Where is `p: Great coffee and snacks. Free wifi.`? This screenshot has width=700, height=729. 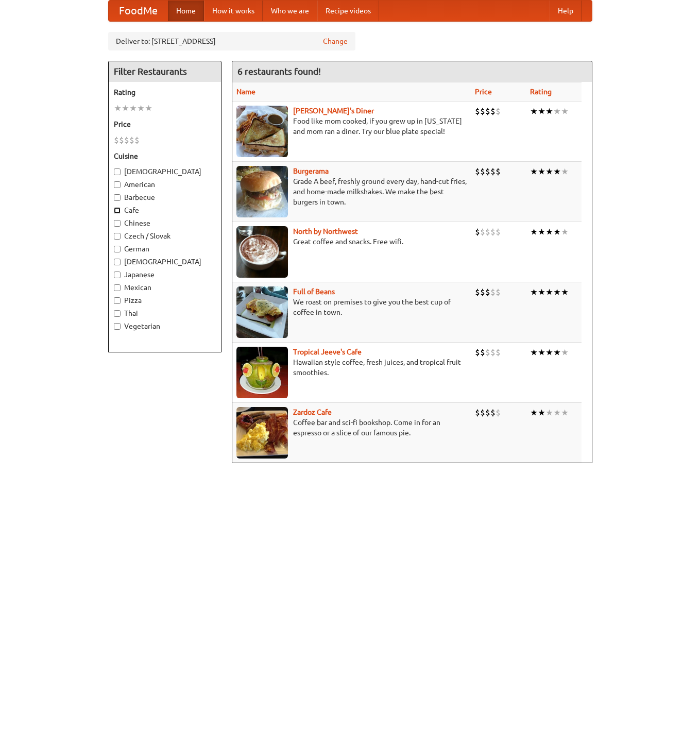
p: Great coffee and snacks. Free wifi. is located at coordinates (352, 241).